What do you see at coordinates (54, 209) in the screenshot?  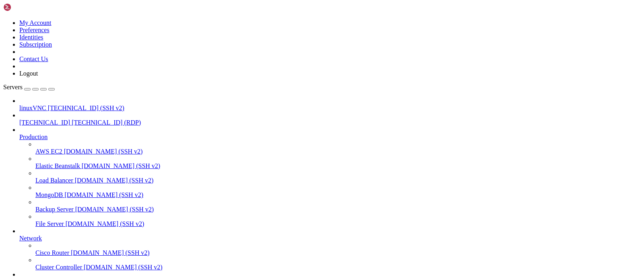 I see `span: Backup Server` at bounding box center [54, 209].